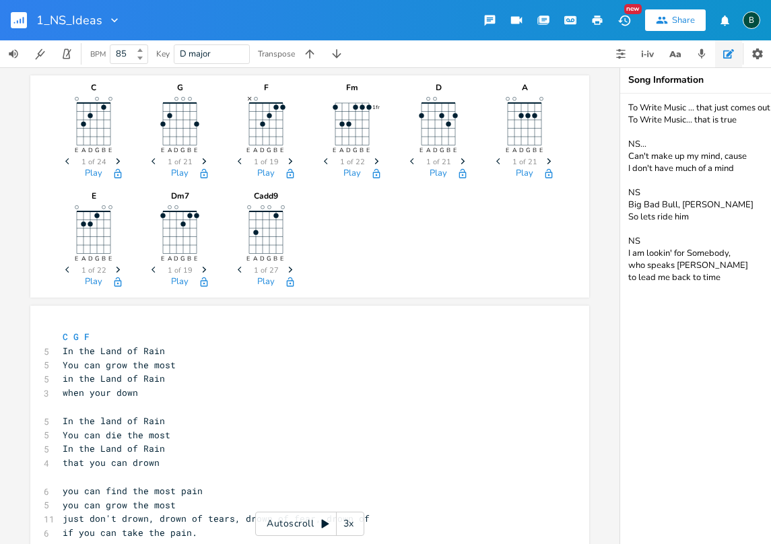  What do you see at coordinates (98, 54) in the screenshot?
I see `div: BPM` at bounding box center [98, 54].